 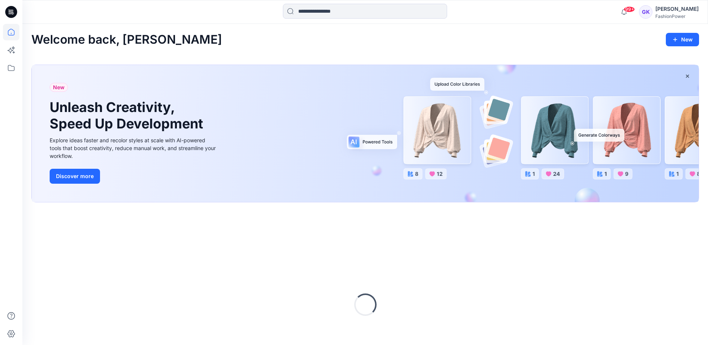 What do you see at coordinates (682, 40) in the screenshot?
I see `button: New` at bounding box center [682, 40].